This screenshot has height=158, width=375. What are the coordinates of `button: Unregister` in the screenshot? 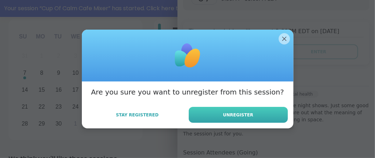 It's located at (238, 115).